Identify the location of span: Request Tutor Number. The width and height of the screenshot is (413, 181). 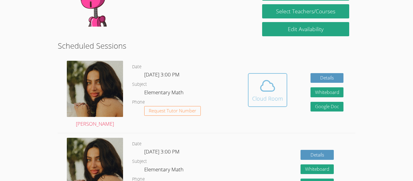
(172, 111).